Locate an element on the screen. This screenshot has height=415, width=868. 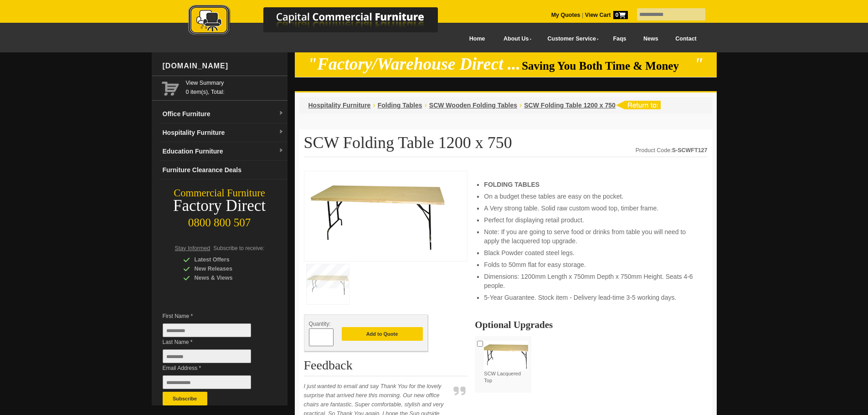
li: Note: If you are going to serve food or drinks from table you will need to apply the lacquered to... is located at coordinates (591, 236).